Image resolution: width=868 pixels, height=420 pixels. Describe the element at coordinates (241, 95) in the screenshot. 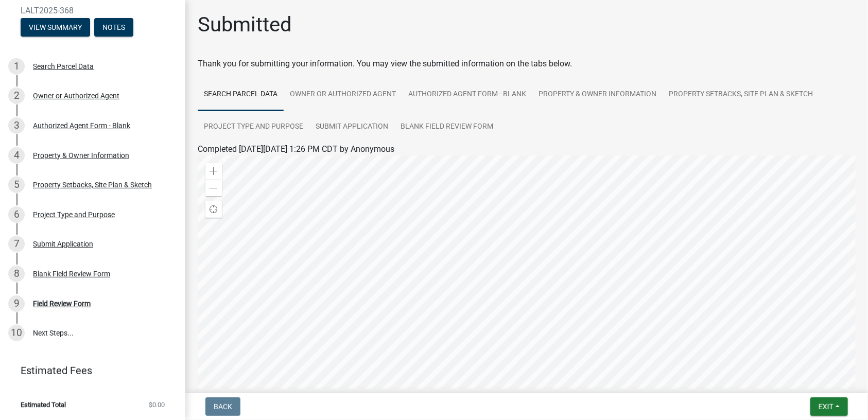

I see `a: Search Parcel Data` at that location.